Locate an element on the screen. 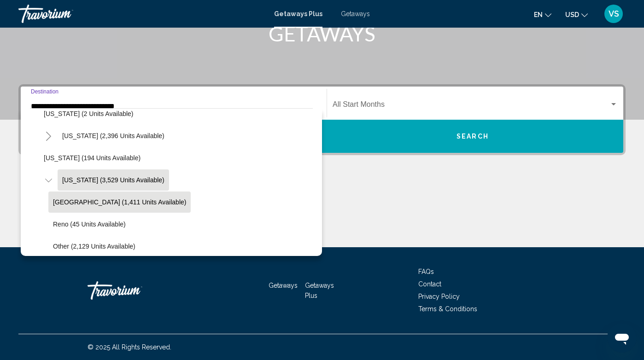  button: Toggle Nevada (3,529 units available) is located at coordinates (48, 180).